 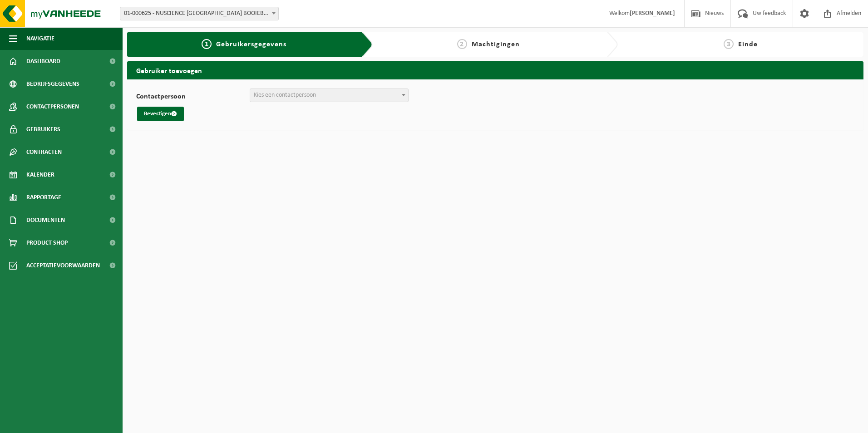 What do you see at coordinates (40, 38) in the screenshot?
I see `span: Navigatie` at bounding box center [40, 38].